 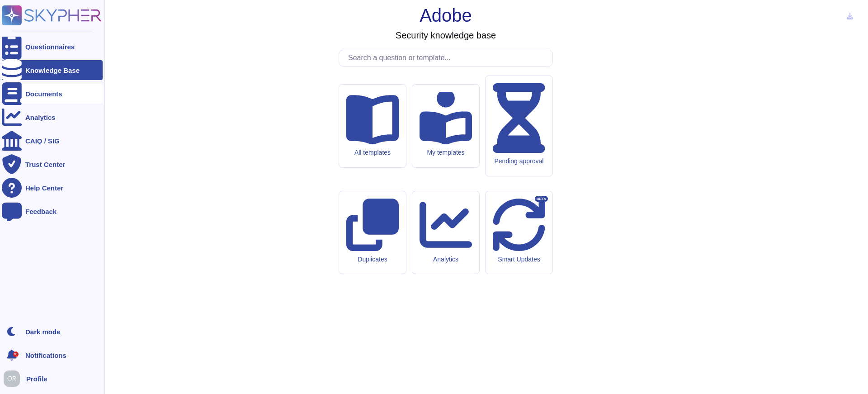 I want to click on div: My templates, so click(x=446, y=153).